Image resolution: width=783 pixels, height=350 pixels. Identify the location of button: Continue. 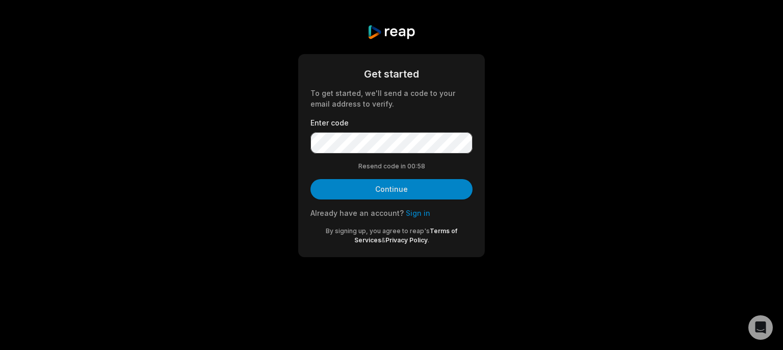
(391, 189).